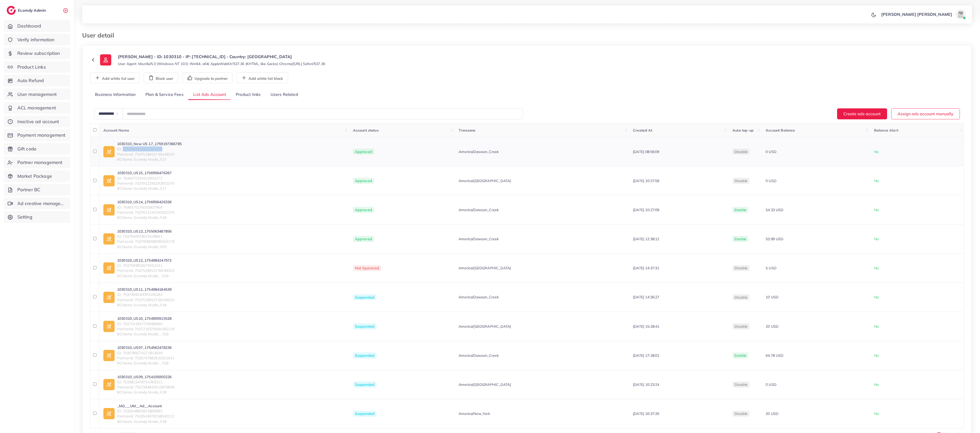 This screenshot has height=433, width=980. I want to click on span: Payment management, so click(41, 135).